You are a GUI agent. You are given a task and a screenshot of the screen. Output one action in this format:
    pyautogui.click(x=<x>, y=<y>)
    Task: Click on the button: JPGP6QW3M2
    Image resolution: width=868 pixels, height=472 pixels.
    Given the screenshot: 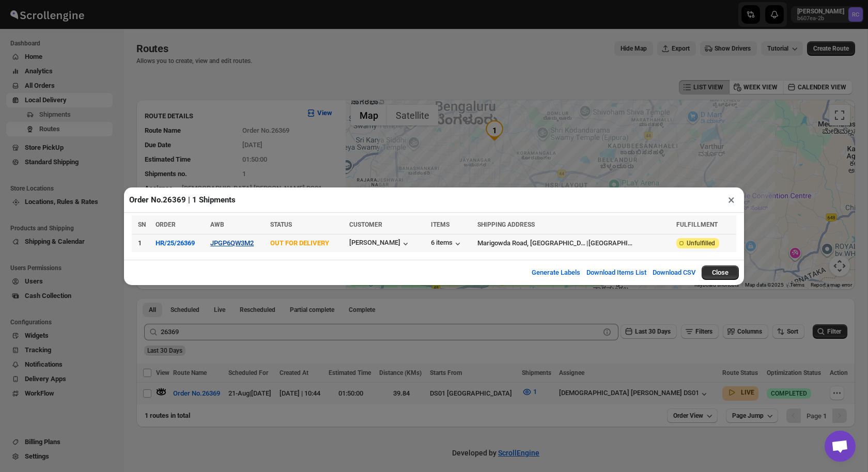 What is the action you would take?
    pyautogui.click(x=232, y=243)
    